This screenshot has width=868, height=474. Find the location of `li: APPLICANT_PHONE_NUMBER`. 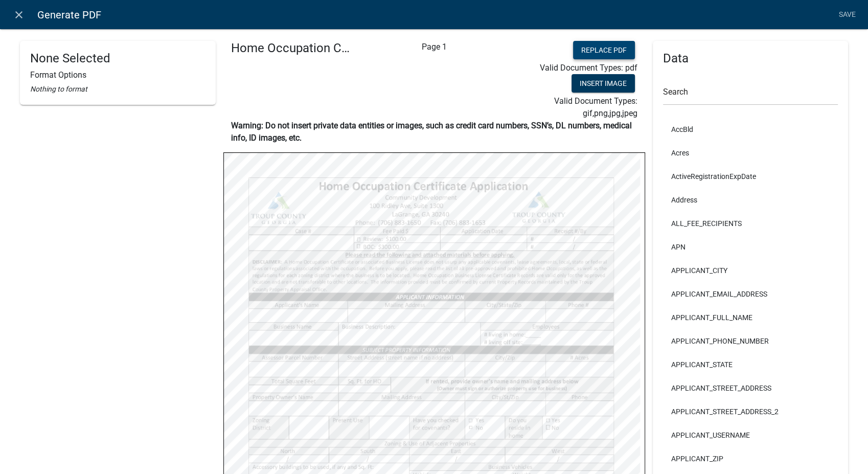

li: APPLICANT_PHONE_NUMBER is located at coordinates (750, 341).